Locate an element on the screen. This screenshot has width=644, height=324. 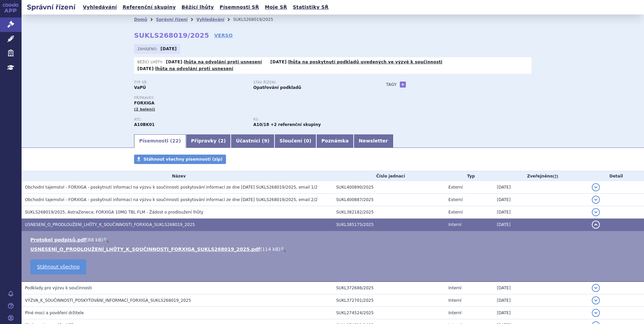
th: Zveřejněno is located at coordinates (541, 176).